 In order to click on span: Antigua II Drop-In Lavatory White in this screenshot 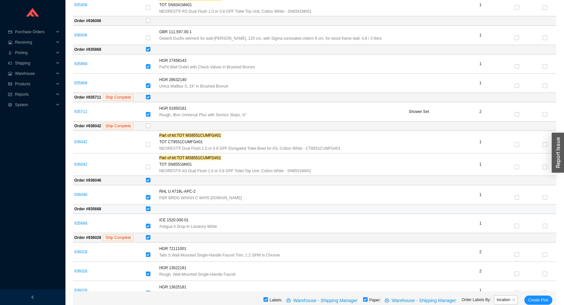, I will do `click(188, 226)`.